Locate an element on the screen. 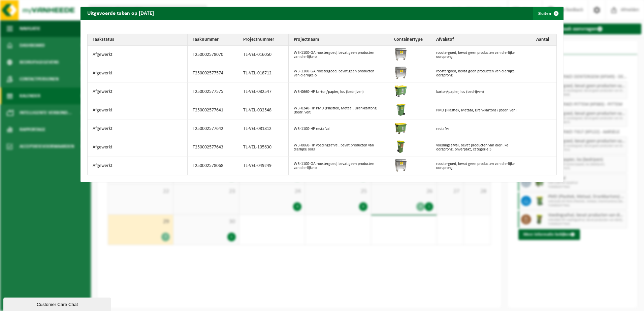 The image size is (644, 311). th: Aantal is located at coordinates (544, 40).